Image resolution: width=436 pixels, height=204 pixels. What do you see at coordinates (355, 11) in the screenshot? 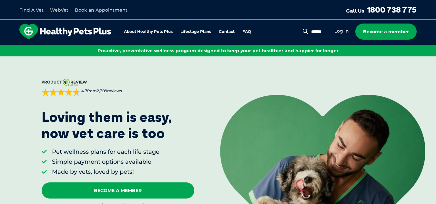
I see `span: Call Us` at bounding box center [355, 11].